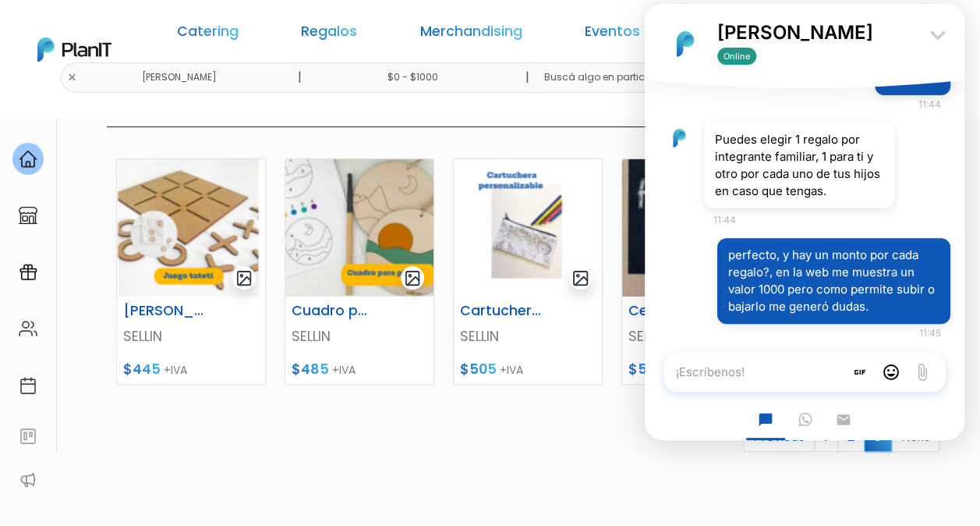 This screenshot has width=980, height=526. Describe the element at coordinates (215, 368) in the screenshot. I see `i: gif` at that location.